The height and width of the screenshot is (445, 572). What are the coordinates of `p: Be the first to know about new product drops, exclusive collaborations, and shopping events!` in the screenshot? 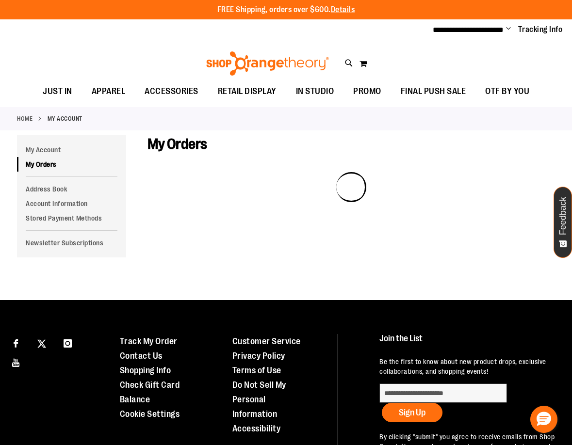 It's located at (467, 367).